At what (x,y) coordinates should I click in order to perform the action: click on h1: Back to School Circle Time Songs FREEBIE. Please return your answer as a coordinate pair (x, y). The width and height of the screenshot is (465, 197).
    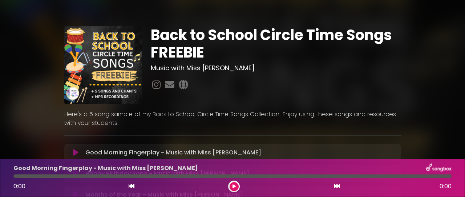
    Looking at the image, I should click on (276, 44).